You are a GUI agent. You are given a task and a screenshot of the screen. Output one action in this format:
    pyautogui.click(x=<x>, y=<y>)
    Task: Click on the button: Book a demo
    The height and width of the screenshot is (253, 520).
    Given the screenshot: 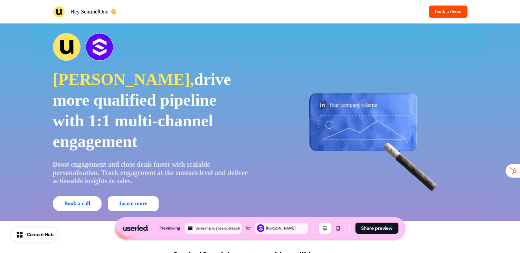 What is the action you would take?
    pyautogui.click(x=448, y=12)
    